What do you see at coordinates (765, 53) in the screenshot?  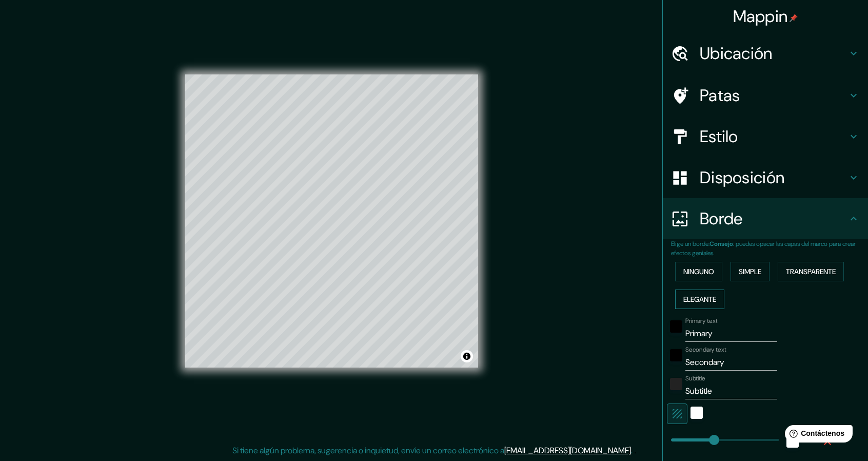 I see `div: Ubicación` at bounding box center [765, 53].